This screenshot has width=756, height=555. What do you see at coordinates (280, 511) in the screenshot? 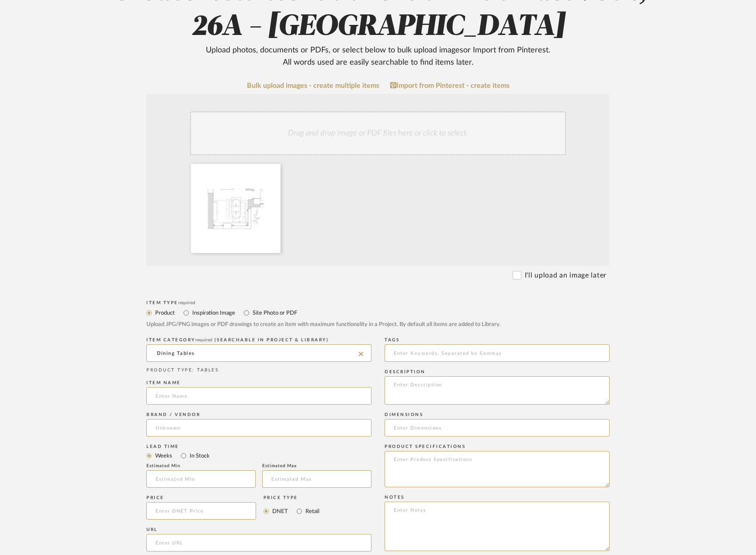
I see `label: DNET` at bounding box center [280, 511].